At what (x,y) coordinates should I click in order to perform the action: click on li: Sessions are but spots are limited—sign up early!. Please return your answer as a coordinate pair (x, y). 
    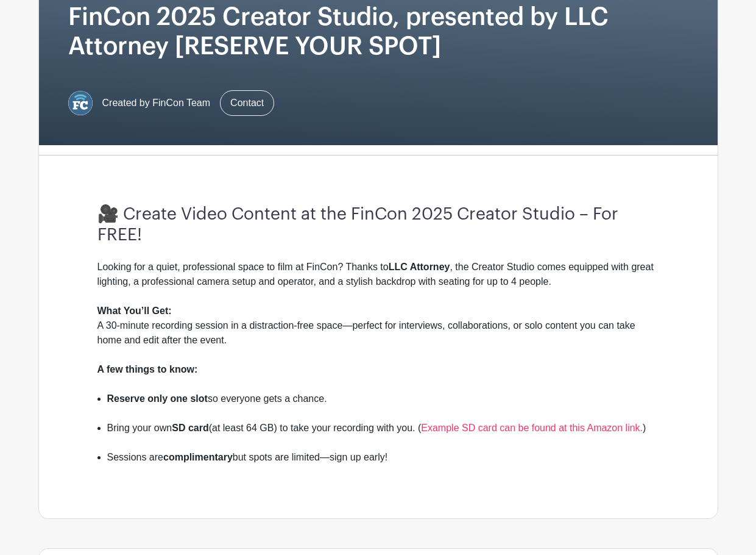
    Looking at the image, I should click on (383, 464).